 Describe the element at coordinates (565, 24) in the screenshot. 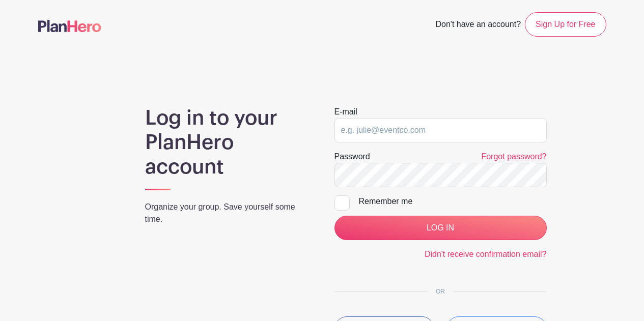

I see `a: Sign Up for Free` at that location.